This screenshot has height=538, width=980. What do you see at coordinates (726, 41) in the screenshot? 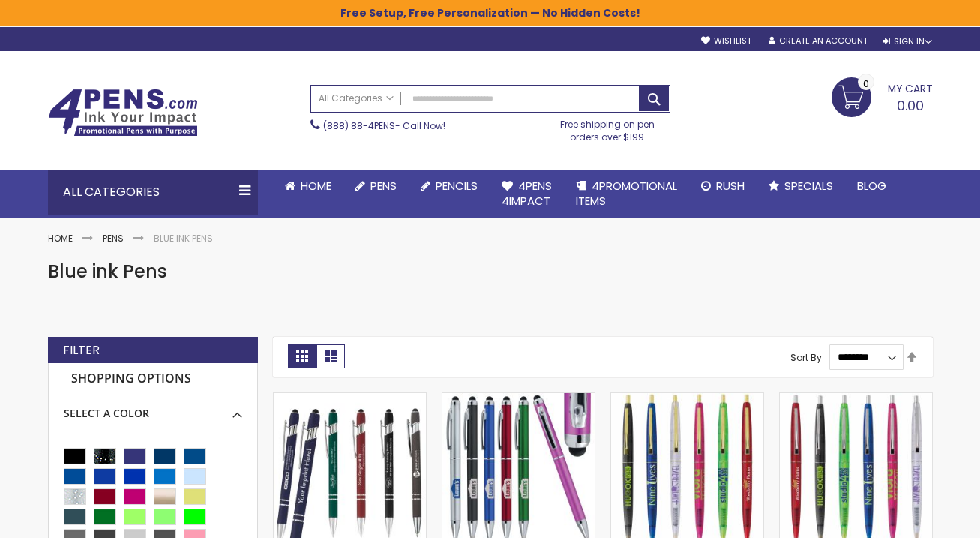
I see `a: Wishlist` at bounding box center [726, 41].